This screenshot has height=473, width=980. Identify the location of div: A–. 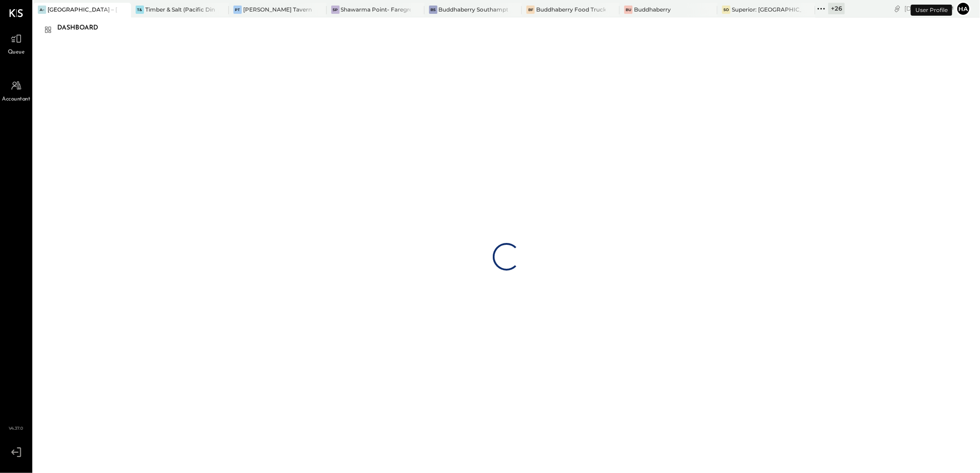
(42, 10).